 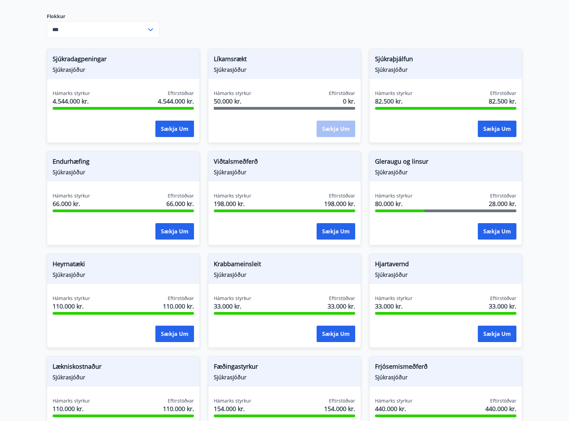 What do you see at coordinates (103, 16) in the screenshot?
I see `label: Flokkur` at bounding box center [103, 16].